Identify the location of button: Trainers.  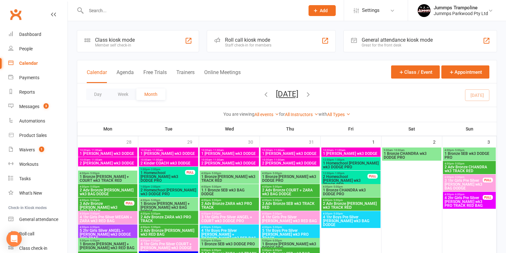
(185, 76).